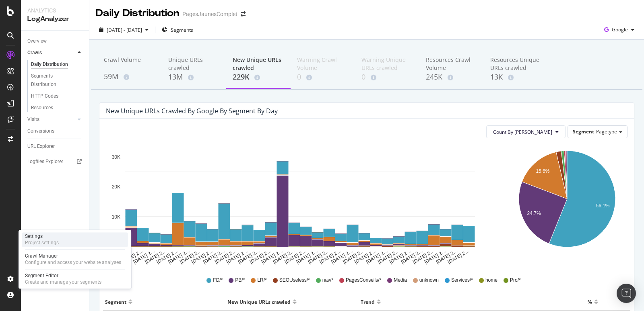 This screenshot has width=644, height=311. Describe the element at coordinates (116, 217) in the screenshot. I see `text: 10K` at that location.